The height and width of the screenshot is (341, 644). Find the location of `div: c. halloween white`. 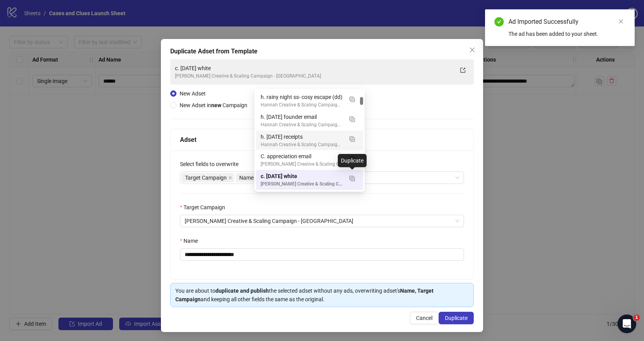

div: c. halloween white is located at coordinates (309, 180).